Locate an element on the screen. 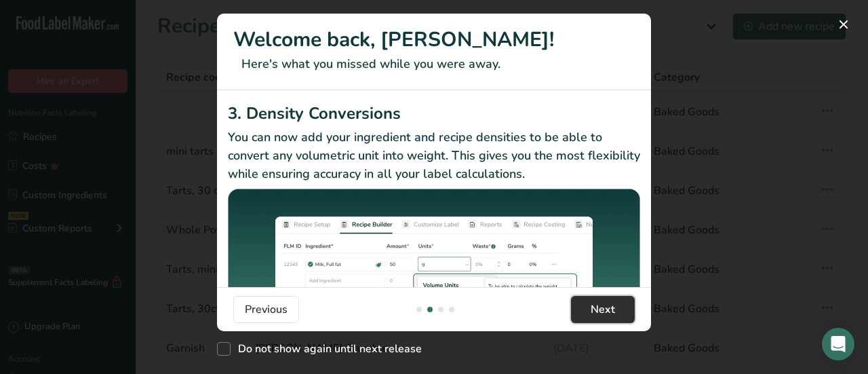 The width and height of the screenshot is (868, 374). button: Next is located at coordinates (603, 310).